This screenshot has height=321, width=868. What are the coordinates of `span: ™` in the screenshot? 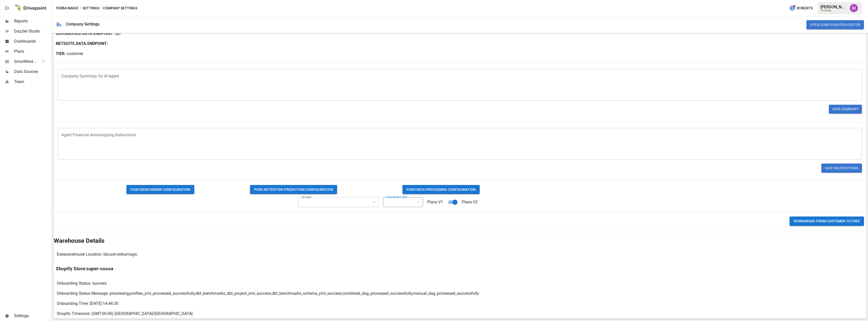 It's located at (38, 61).